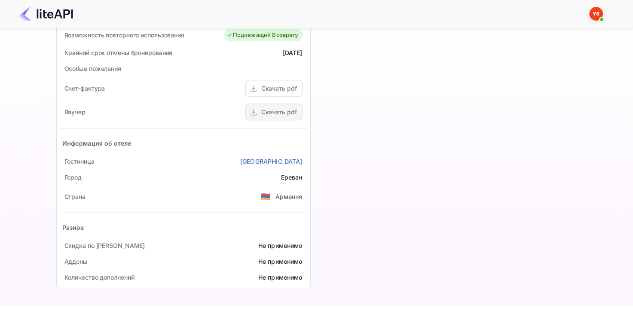 Image resolution: width=633 pixels, height=311 pixels. What do you see at coordinates (99, 277) in the screenshot?
I see `ya-tr-span: Количество дополнений` at bounding box center [99, 277].